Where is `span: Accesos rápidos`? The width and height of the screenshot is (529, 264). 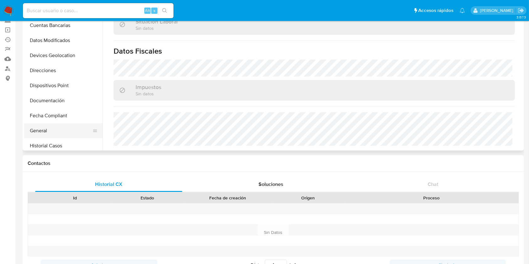 span: Accesos rápidos is located at coordinates (436, 10).